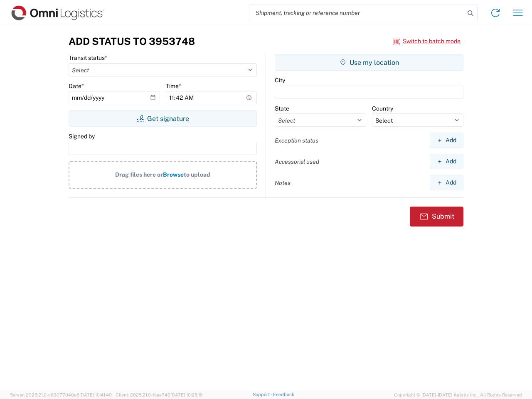  What do you see at coordinates (297, 162) in the screenshot?
I see `label: Accessorial used` at bounding box center [297, 162].